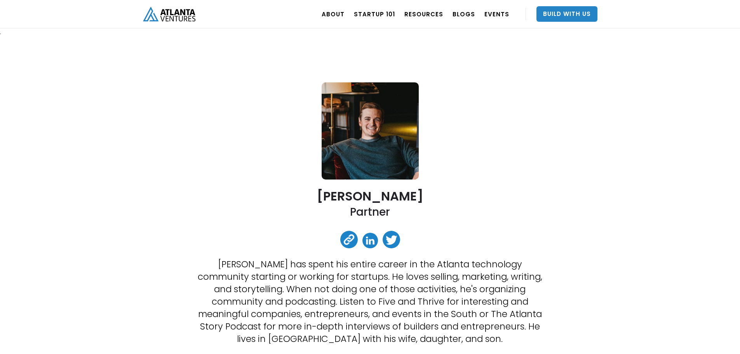 The width and height of the screenshot is (740, 354). I want to click on h2: Partner, so click(370, 212).